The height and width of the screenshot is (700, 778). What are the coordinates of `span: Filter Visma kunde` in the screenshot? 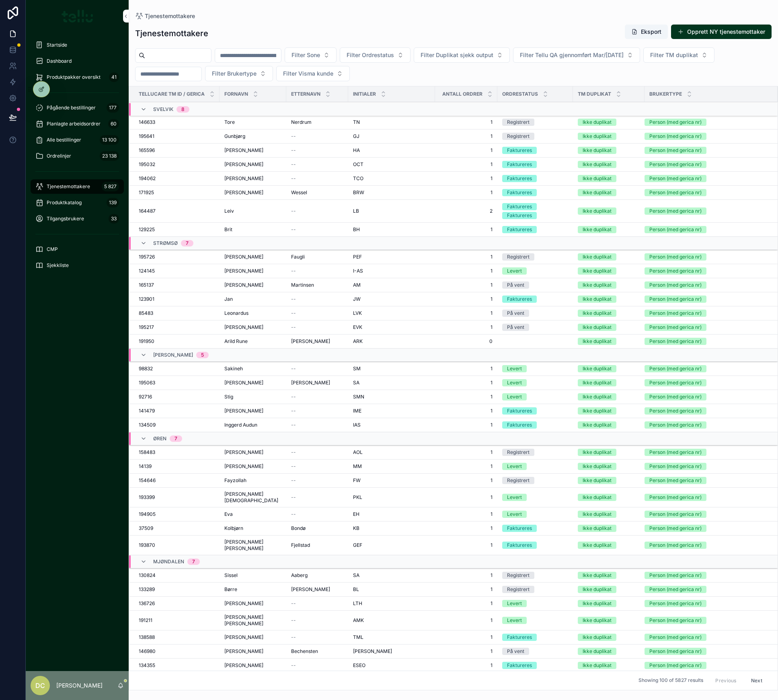 It's located at (308, 74).